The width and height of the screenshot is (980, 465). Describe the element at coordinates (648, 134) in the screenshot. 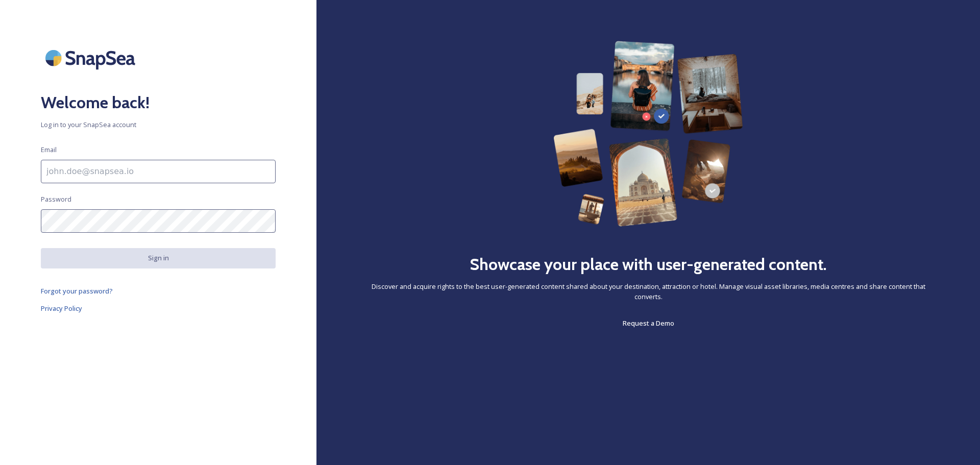

I see `img: 63b42ca75bacad526042e722_Group%20154-p-800.png` at that location.